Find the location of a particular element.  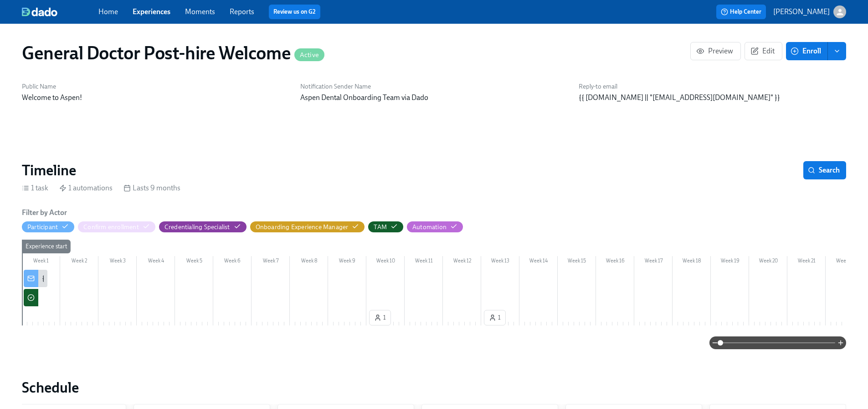

button: TAM is located at coordinates (386, 227).